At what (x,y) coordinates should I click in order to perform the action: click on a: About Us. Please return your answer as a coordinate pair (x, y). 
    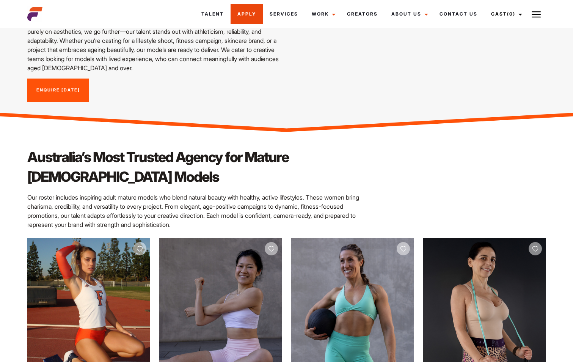
    Looking at the image, I should click on (408, 14).